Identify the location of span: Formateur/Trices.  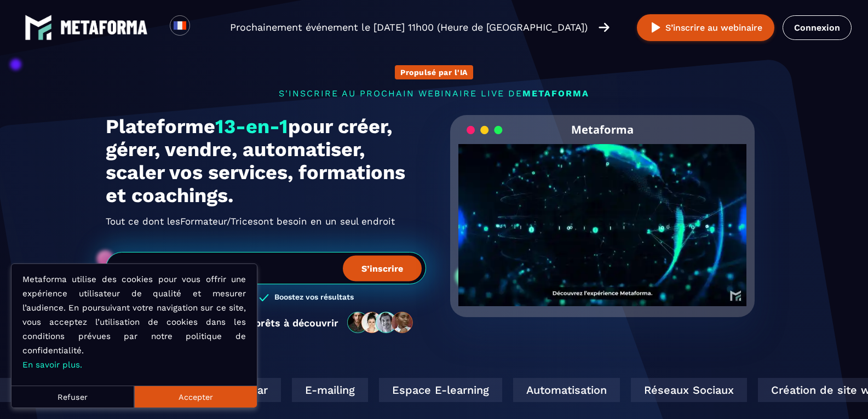
(219, 221).